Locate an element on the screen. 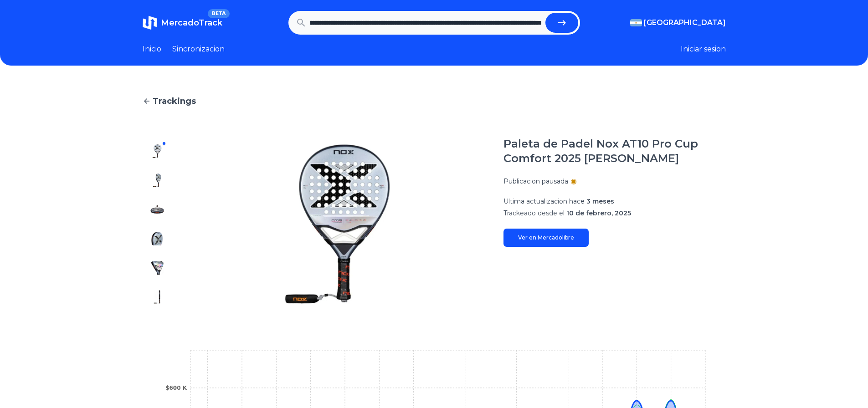  img: Argentina is located at coordinates (636, 23).